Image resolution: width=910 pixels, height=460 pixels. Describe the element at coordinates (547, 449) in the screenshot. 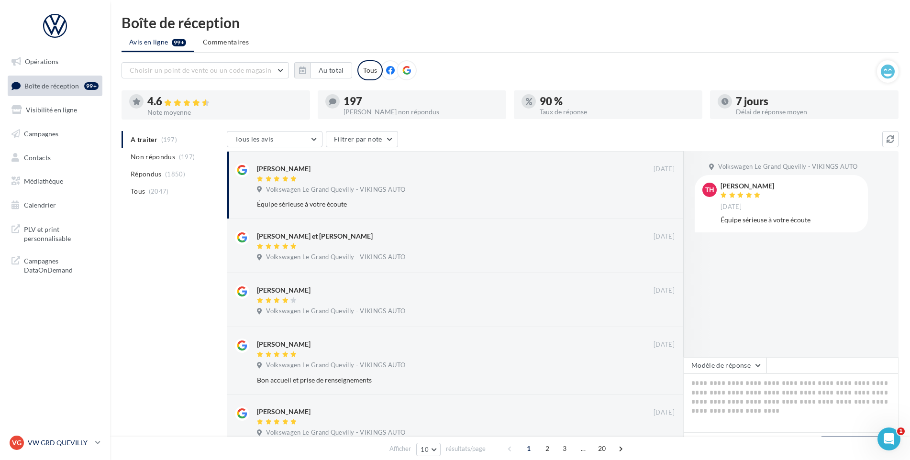

I see `span: 2` at that location.